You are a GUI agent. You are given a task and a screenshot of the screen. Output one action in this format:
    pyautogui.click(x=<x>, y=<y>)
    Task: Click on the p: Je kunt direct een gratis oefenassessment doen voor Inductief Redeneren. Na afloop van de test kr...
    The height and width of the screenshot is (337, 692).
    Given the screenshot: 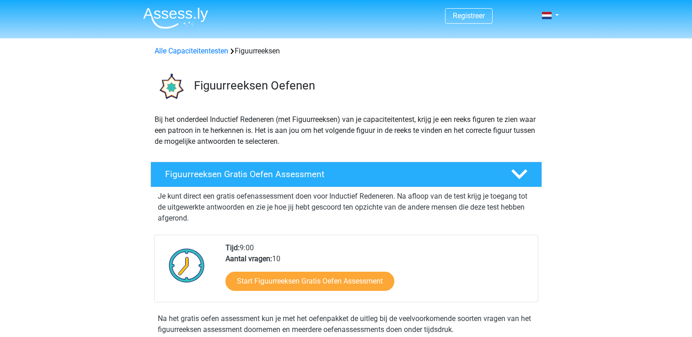 What is the action you would take?
    pyautogui.click(x=346, y=208)
    